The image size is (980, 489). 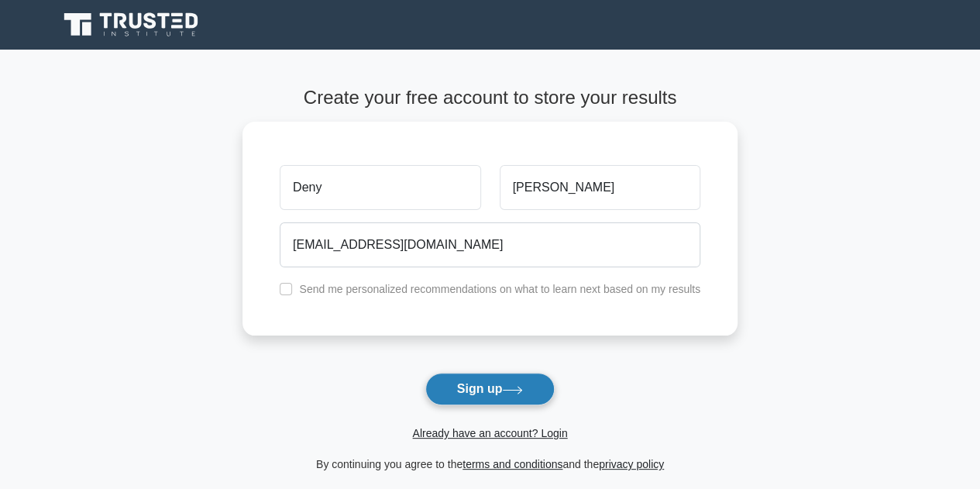 I want to click on div: By continuing you agree to the and the, so click(x=490, y=465).